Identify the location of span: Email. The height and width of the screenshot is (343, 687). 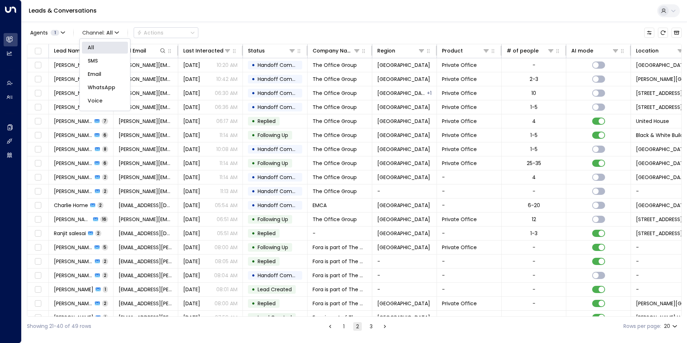
(95, 74).